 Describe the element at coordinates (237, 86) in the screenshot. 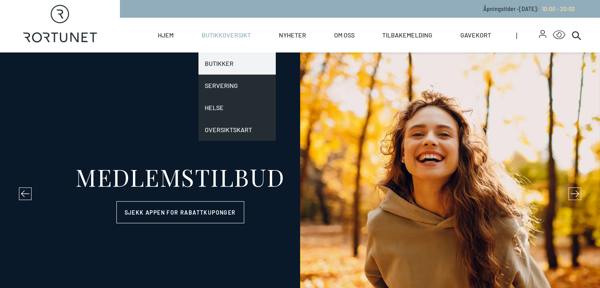

I see `a: Servering` at that location.